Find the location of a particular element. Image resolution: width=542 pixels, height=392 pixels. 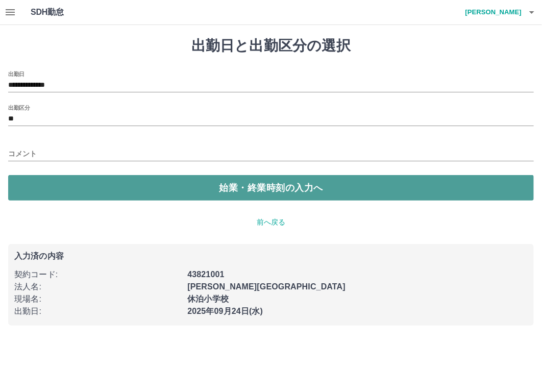

label: 出勤区分 is located at coordinates (19, 107).